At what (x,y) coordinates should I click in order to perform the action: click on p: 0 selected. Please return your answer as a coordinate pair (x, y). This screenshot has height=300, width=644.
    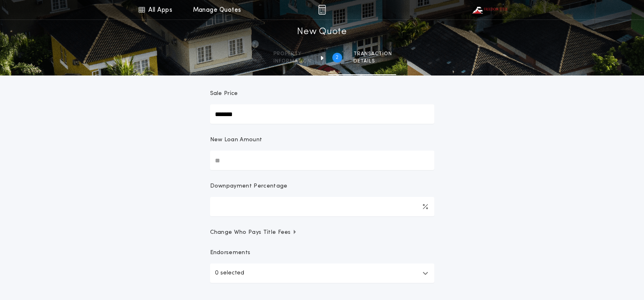
    Looking at the image, I should click on (229, 273).